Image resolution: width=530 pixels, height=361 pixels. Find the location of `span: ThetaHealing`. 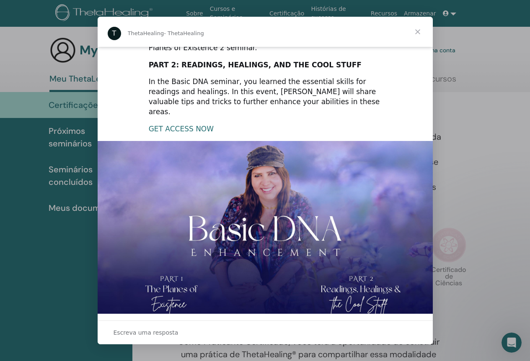

span: ThetaHealing is located at coordinates (146, 33).